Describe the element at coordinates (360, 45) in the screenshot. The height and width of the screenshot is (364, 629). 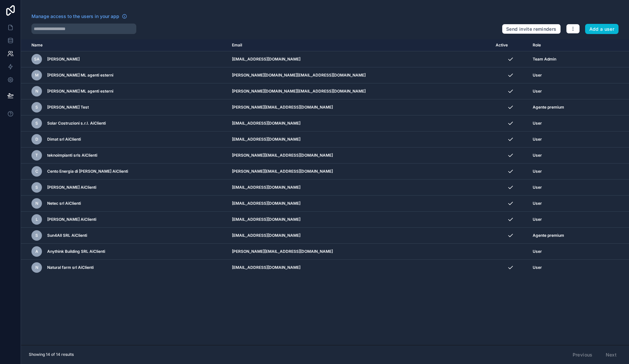
I see `th: Email` at that location.